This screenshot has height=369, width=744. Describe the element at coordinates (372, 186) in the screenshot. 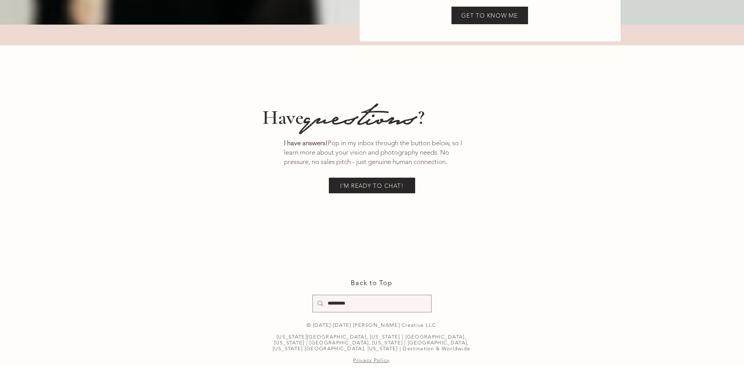

I see `a: I'M READY TO CHAT!` at that location.